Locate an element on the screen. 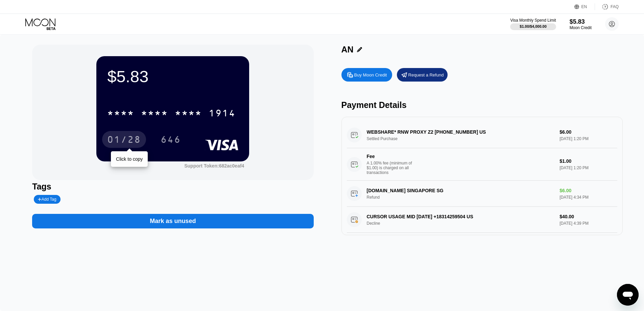  div: Tags is located at coordinates (173, 186).